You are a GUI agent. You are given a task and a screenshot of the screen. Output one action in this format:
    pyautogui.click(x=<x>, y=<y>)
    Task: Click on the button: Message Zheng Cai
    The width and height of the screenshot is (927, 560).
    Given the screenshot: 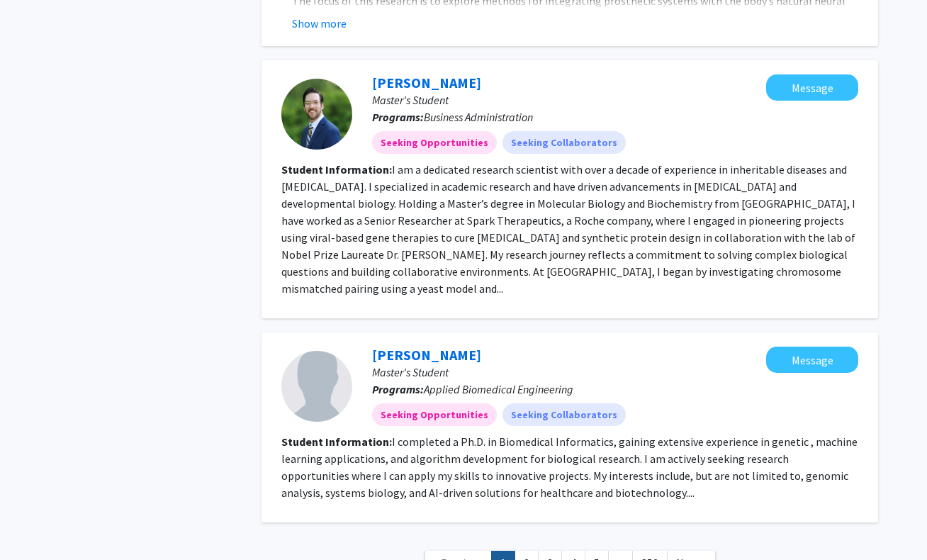 What is the action you would take?
    pyautogui.click(x=812, y=360)
    